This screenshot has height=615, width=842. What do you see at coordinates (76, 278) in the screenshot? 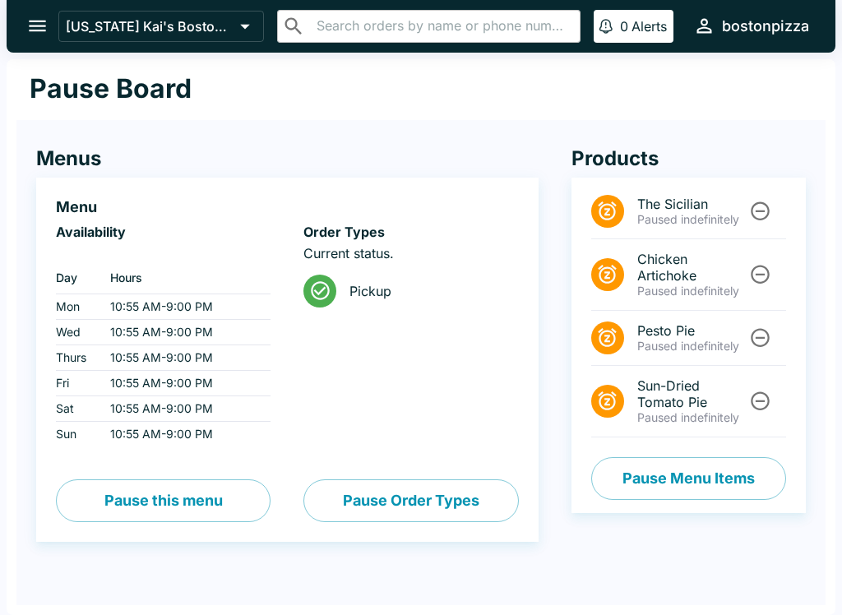
I see `th: Day` at bounding box center [76, 278].